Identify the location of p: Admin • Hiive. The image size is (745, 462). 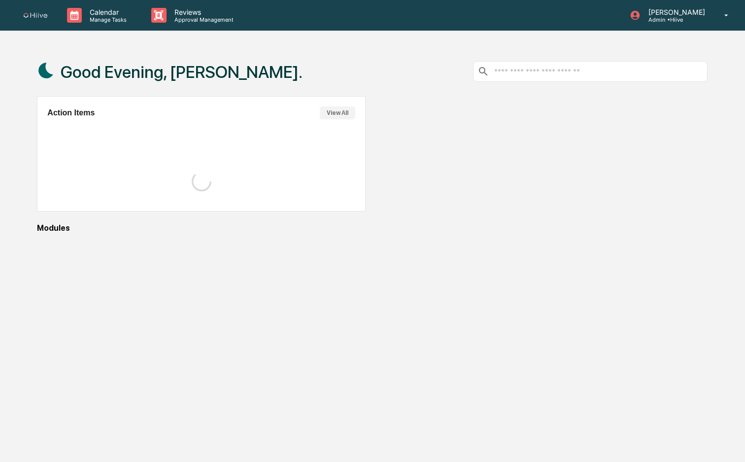
(675, 20).